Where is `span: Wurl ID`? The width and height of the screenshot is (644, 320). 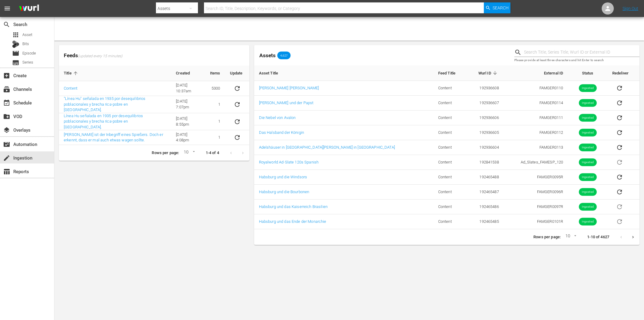 span: Wurl ID is located at coordinates (489, 73).